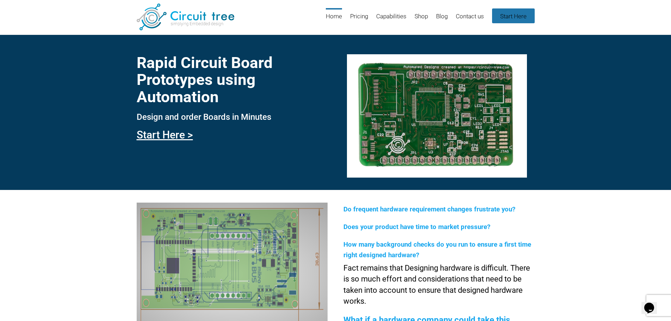 This screenshot has height=321, width=671. Describe the element at coordinates (232, 117) in the screenshot. I see `h3: Design and order Boards in Minutes` at that location.